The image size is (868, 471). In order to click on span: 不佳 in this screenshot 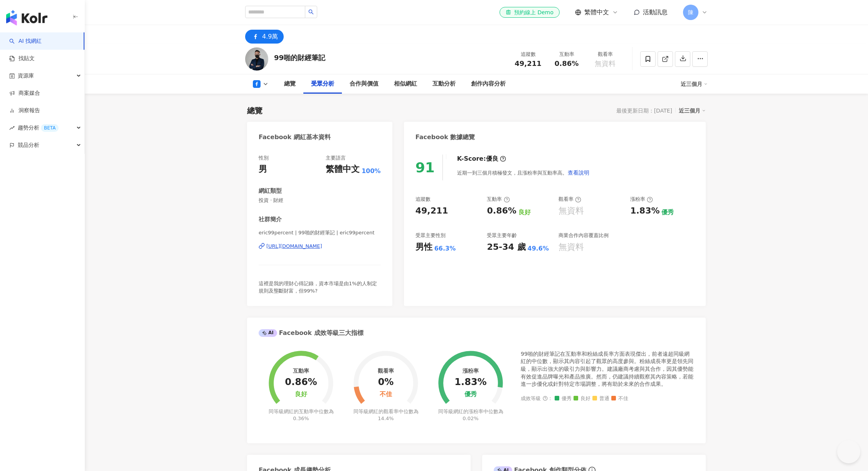, I will do `click(619, 398)`.